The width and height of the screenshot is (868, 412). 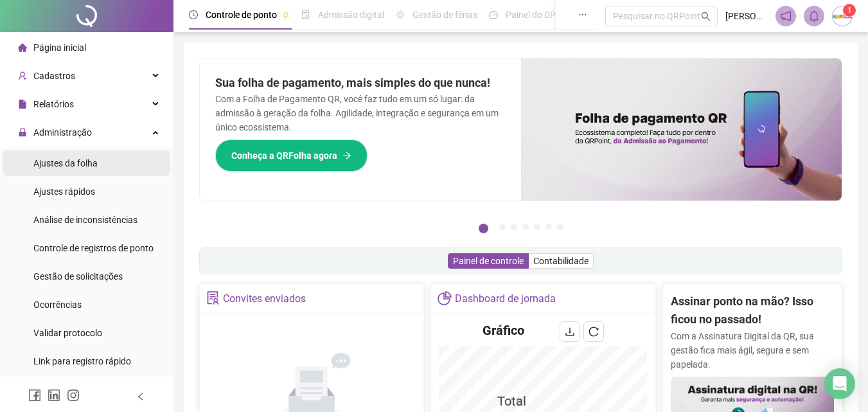 What do you see at coordinates (213, 297) in the screenshot?
I see `span: solution` at bounding box center [213, 297].